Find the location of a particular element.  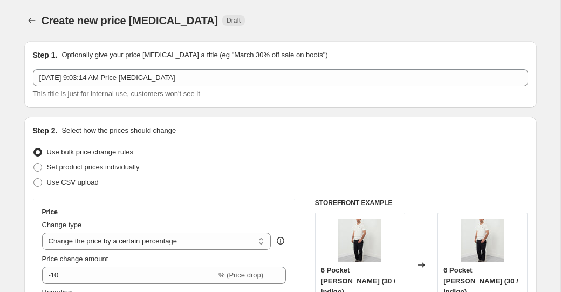

input: 30% off holiday sale is located at coordinates (281, 78).